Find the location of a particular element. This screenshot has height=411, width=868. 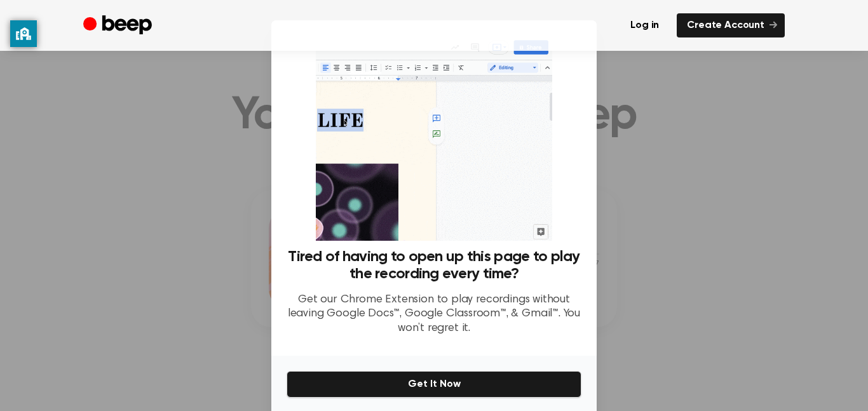

a: Create Account is located at coordinates (731, 25).